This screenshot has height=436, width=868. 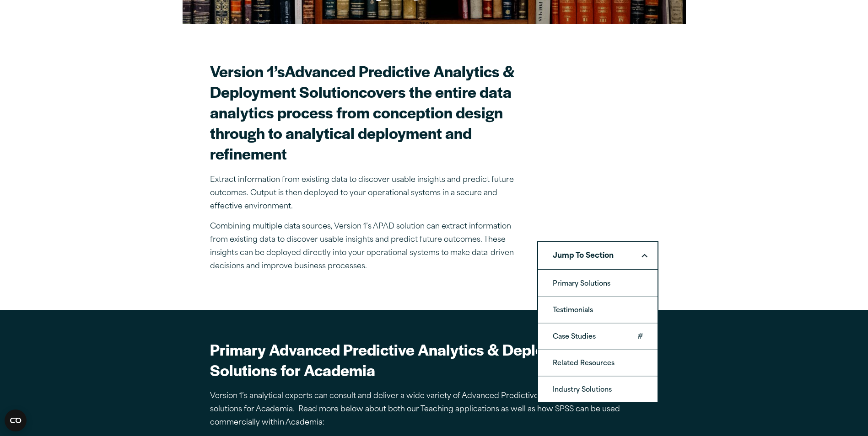 I want to click on nav: Table of Contents, so click(x=597, y=255).